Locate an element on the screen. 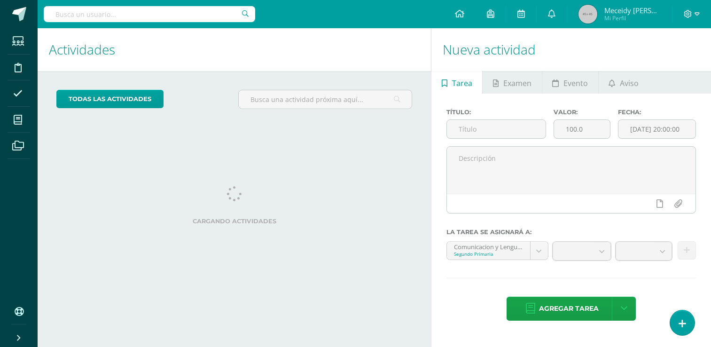 This screenshot has width=711, height=347. label: Cargando actividades is located at coordinates (234, 221).